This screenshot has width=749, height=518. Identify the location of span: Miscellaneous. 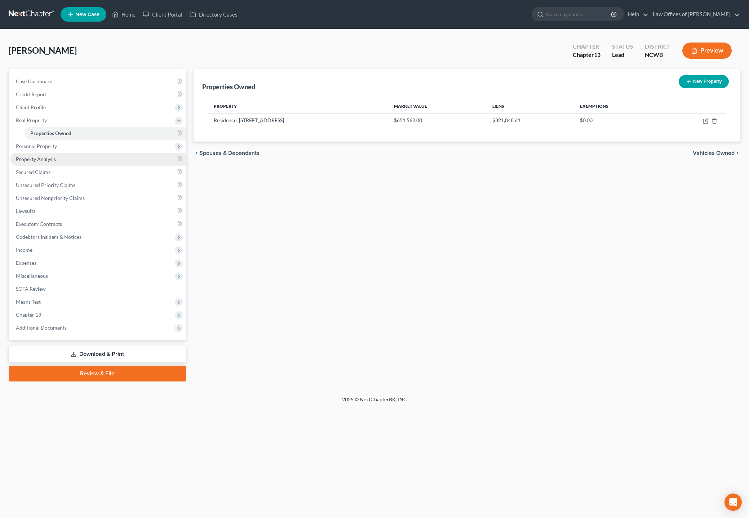
(32, 276).